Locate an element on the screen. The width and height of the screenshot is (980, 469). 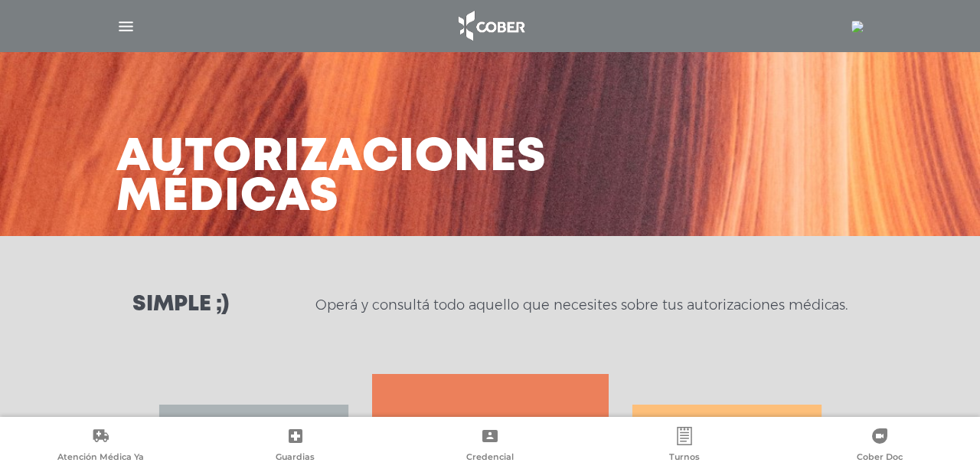
a: Cober Doc is located at coordinates (880, 446).